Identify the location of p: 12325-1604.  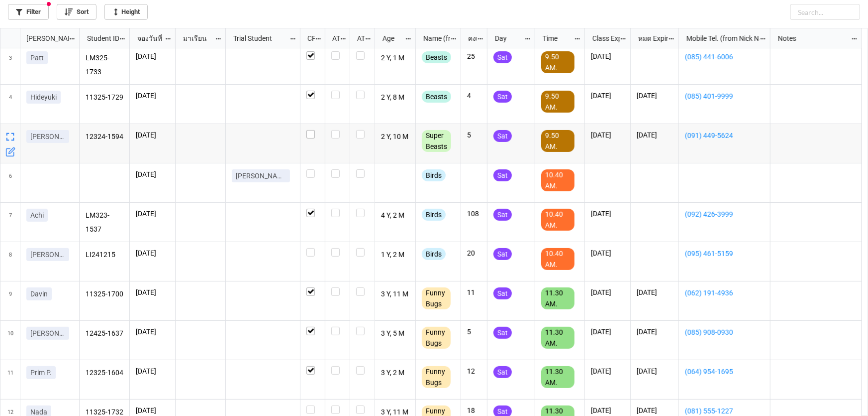
(105, 373).